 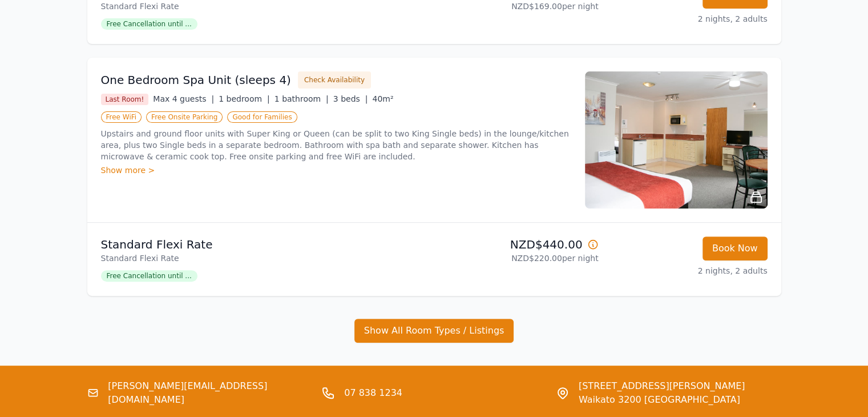 What do you see at coordinates (244, 99) in the screenshot?
I see `span: 1 bedroom |` at bounding box center [244, 99].